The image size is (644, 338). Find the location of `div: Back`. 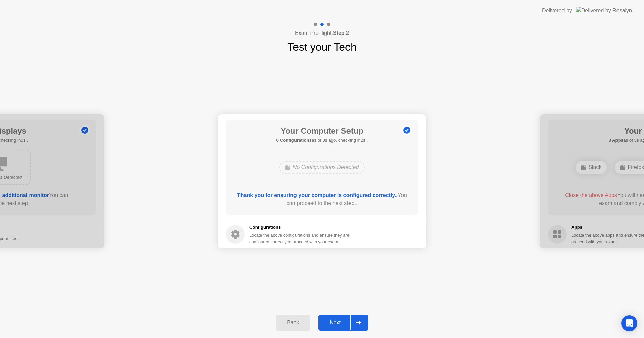

div: Back is located at coordinates (293, 323).